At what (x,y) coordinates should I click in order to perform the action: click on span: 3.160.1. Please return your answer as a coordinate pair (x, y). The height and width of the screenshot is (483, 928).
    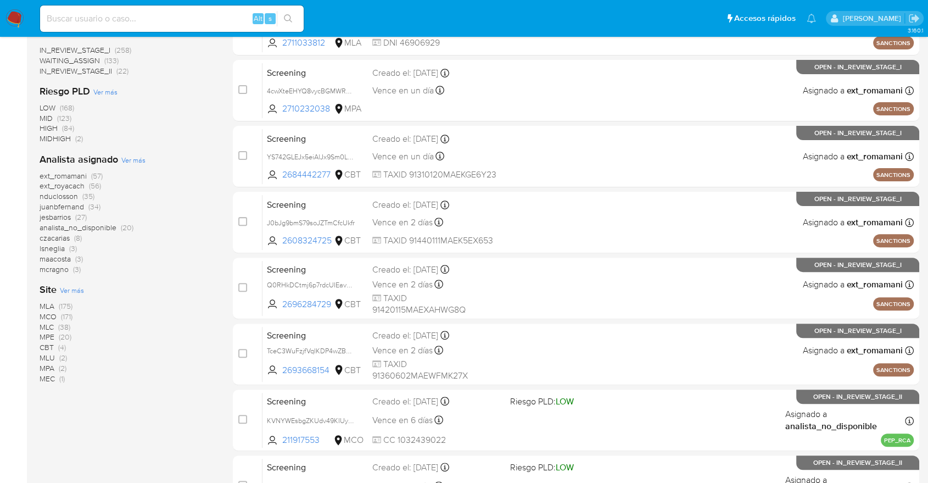
    Looking at the image, I should click on (915, 30).